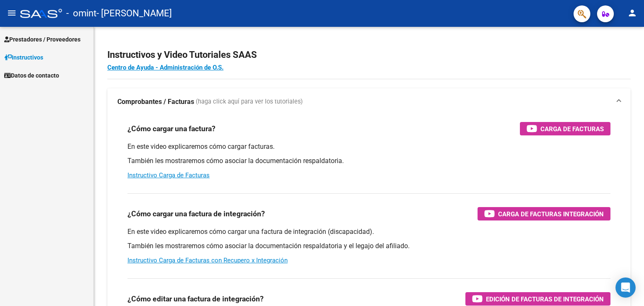 The height and width of the screenshot is (306, 644). I want to click on span: Edición de Facturas de integración, so click(545, 299).